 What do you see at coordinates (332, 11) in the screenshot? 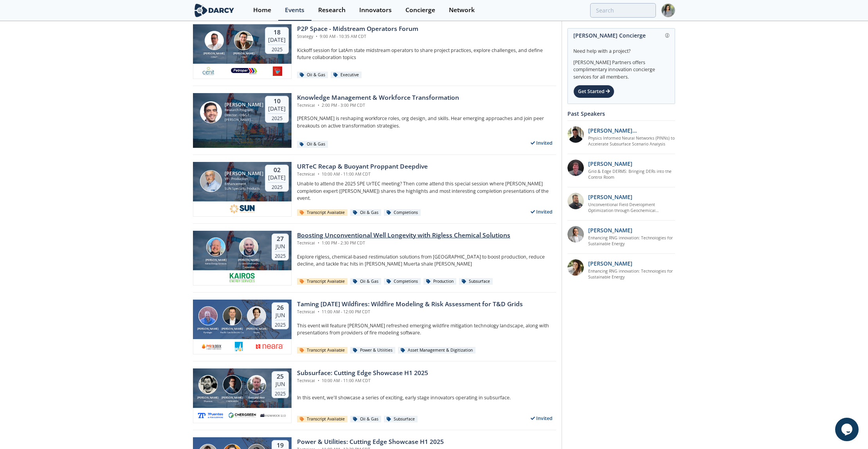
I see `div: Research` at bounding box center [332, 11].